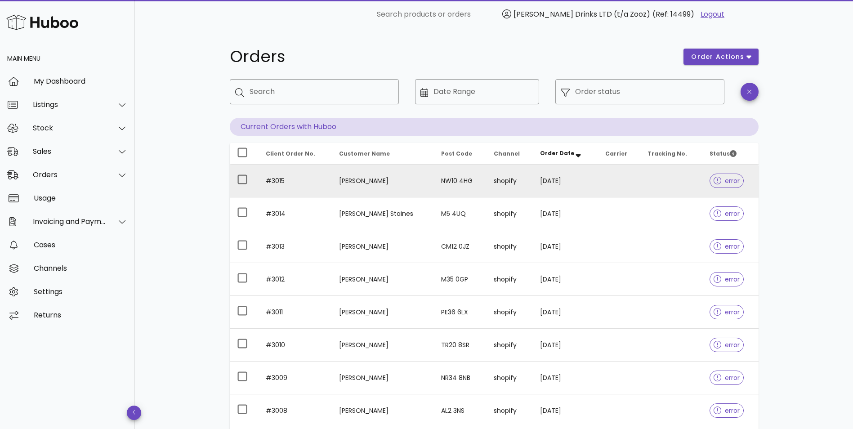 This screenshot has height=429, width=853. I want to click on div: Listings, so click(69, 104).